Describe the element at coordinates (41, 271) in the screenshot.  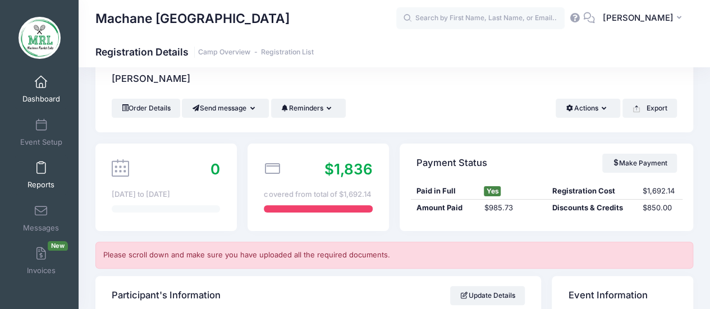
I see `span: Invoices` at that location.